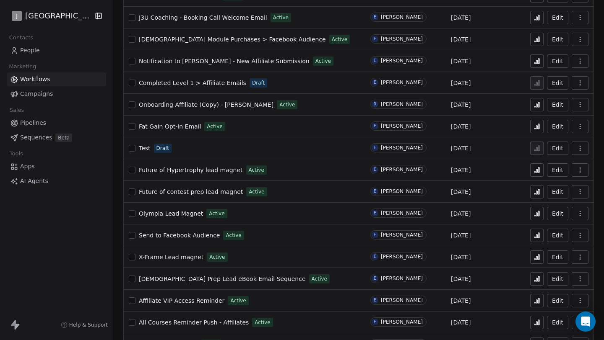 Image resolution: width=604 pixels, height=340 pixels. What do you see at coordinates (36, 138) in the screenshot?
I see `span: Sequences` at bounding box center [36, 138].